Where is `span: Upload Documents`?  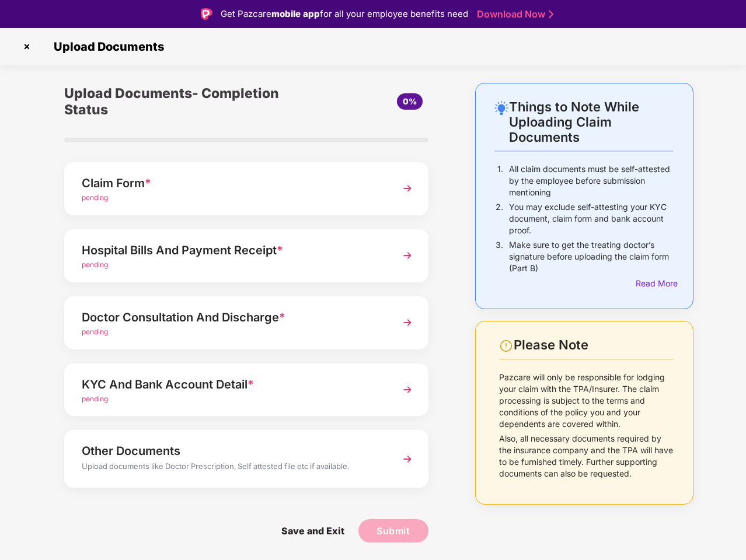 span: Upload Documents is located at coordinates (106, 47).